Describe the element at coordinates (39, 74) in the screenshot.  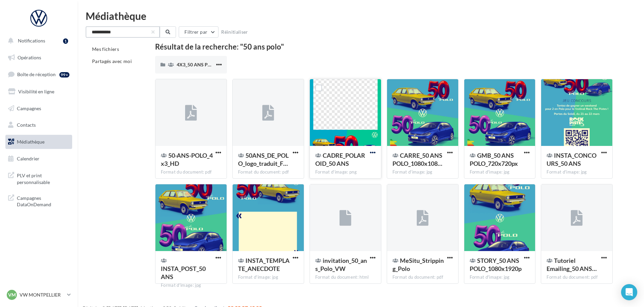
I see `a: Boîte de réception99+` at that location.